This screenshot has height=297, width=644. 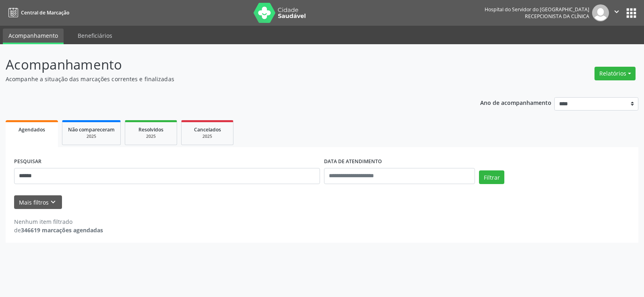 I want to click on p: Ano de acompanhamento, so click(x=515, y=102).